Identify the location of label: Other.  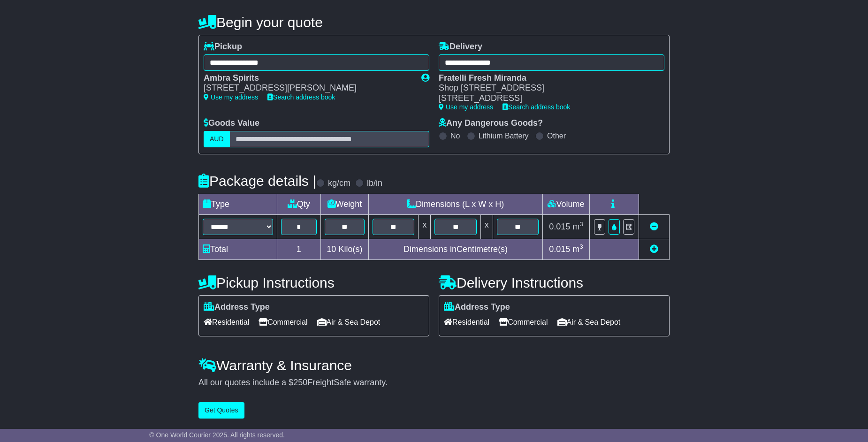
(556, 135).